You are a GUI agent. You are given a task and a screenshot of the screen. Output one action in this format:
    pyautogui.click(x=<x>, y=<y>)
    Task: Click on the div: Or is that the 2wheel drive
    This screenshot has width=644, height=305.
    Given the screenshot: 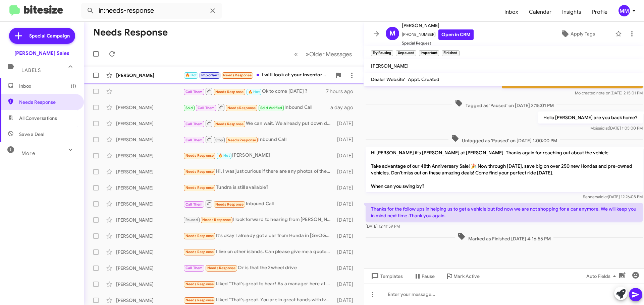 What is the action you would take?
    pyautogui.click(x=258, y=268)
    